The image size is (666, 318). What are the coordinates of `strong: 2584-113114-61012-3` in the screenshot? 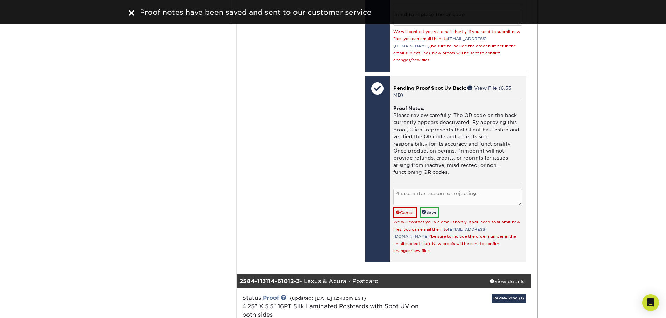 It's located at (270, 281).